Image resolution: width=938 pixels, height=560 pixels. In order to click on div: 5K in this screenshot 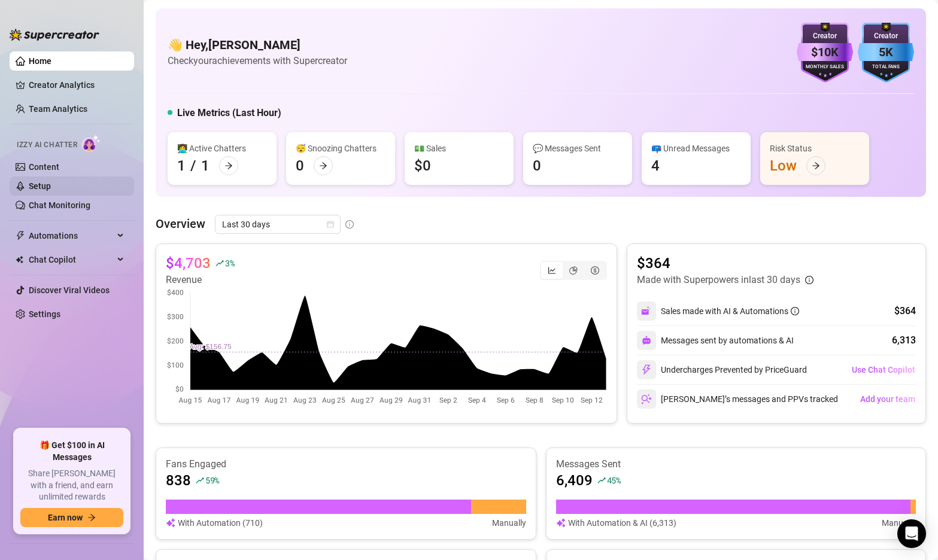, I will do `click(886, 52)`.